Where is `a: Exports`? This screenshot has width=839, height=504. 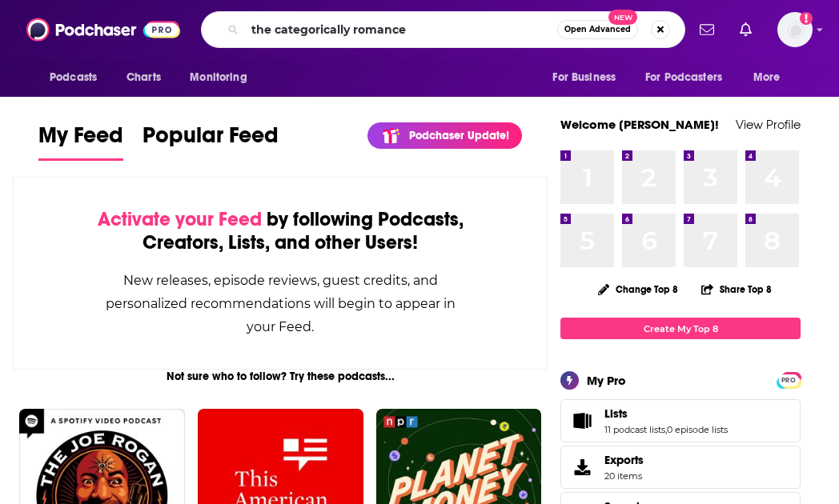
a: Exports is located at coordinates (681, 467).